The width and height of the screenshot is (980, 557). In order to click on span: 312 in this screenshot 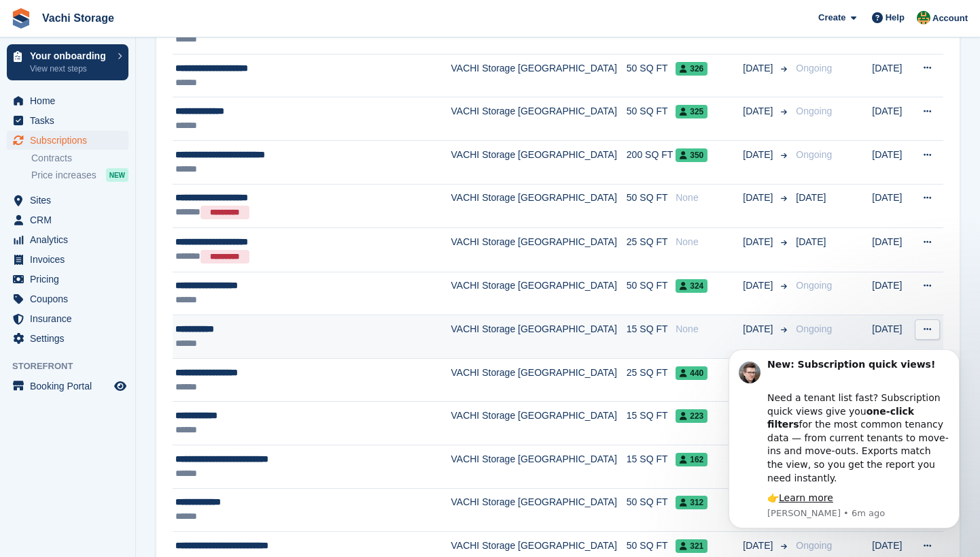, I will do `click(691, 502)`.